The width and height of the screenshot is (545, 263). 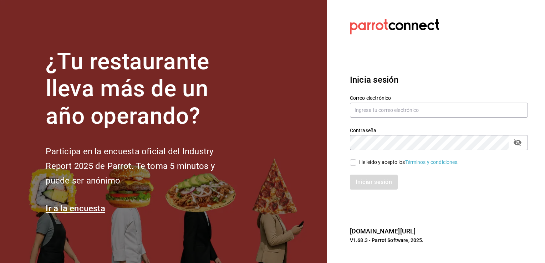 What do you see at coordinates (518, 143) in the screenshot?
I see `button: passwordField` at bounding box center [518, 143].